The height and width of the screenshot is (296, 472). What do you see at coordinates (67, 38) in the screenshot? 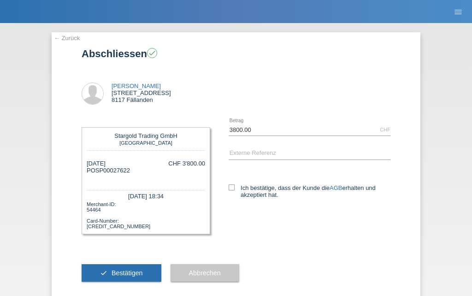
I see `a: ← Zurück` at bounding box center [67, 38].